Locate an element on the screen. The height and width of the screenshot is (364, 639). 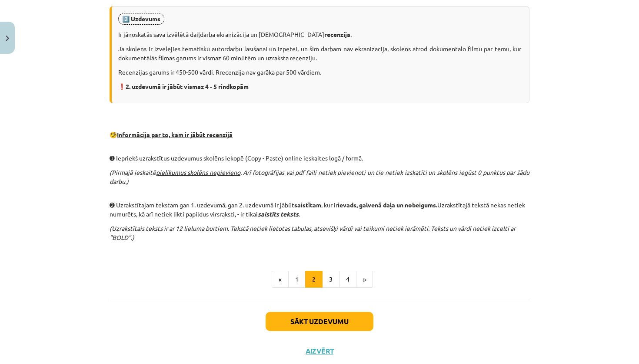
strong: saistītam is located at coordinates (308, 205).